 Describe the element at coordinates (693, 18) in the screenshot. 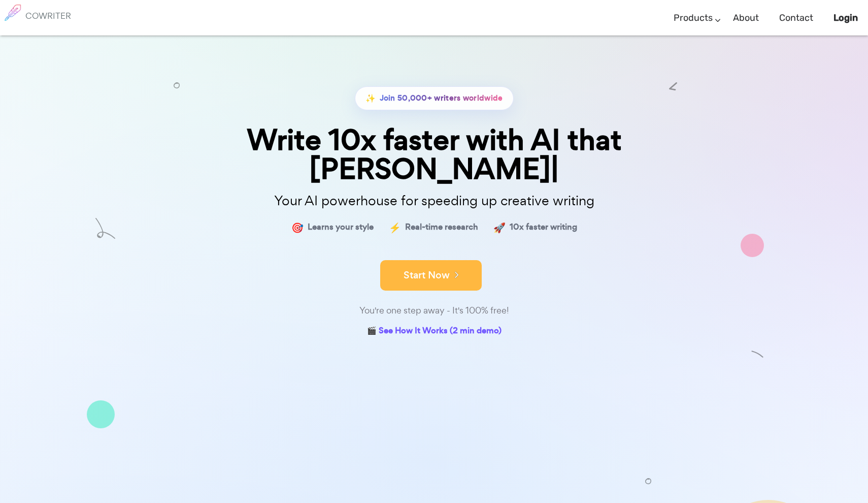

I see `a: Products` at that location.